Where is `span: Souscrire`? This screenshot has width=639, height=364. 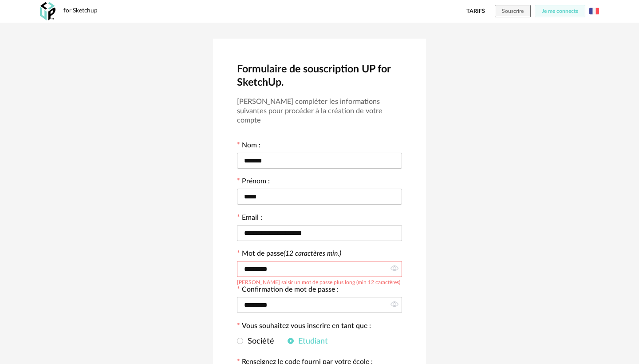
span: Souscrire is located at coordinates (513, 11).